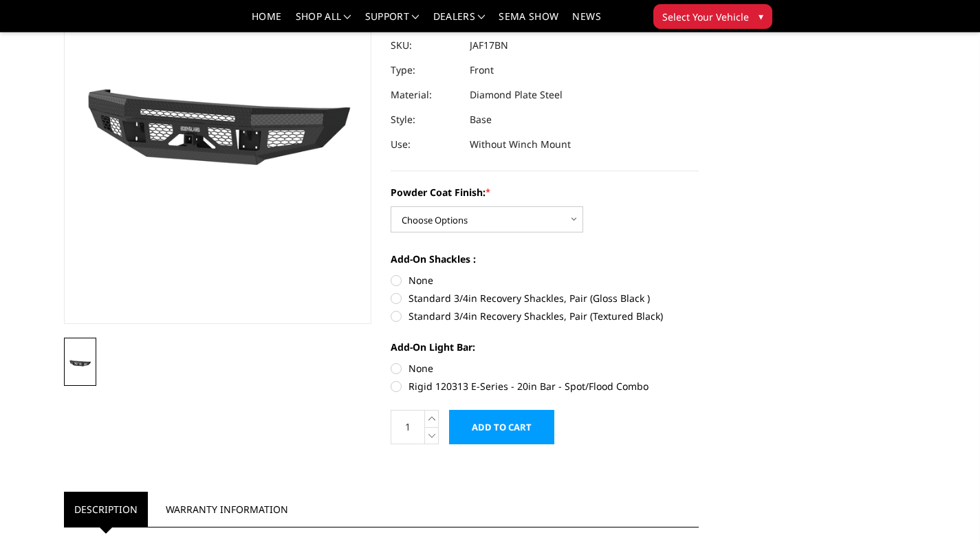  Describe the element at coordinates (481, 119) in the screenshot. I see `dd: Base` at that location.